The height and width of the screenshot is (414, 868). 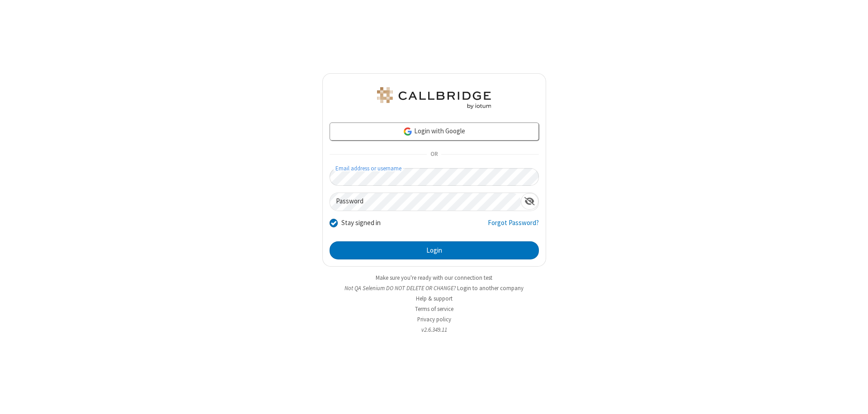 What do you see at coordinates (434, 288) in the screenshot?
I see `li: Not QA Selenium DO NOT DELETE OR CHANGE?` at bounding box center [434, 288].